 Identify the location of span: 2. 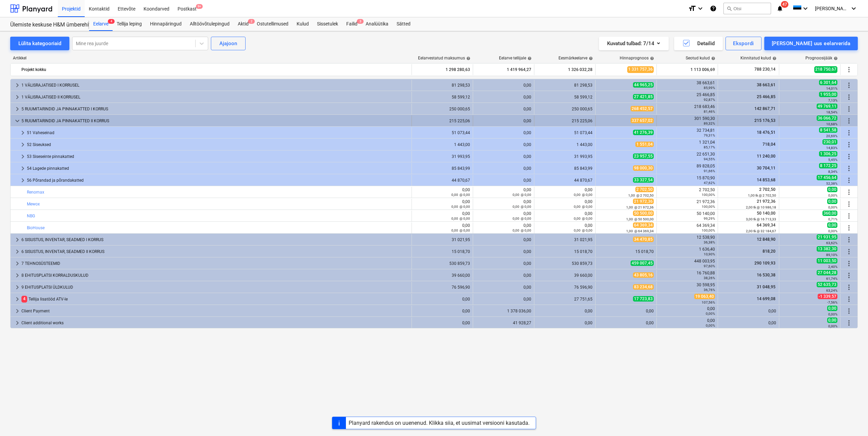
(252, 21).